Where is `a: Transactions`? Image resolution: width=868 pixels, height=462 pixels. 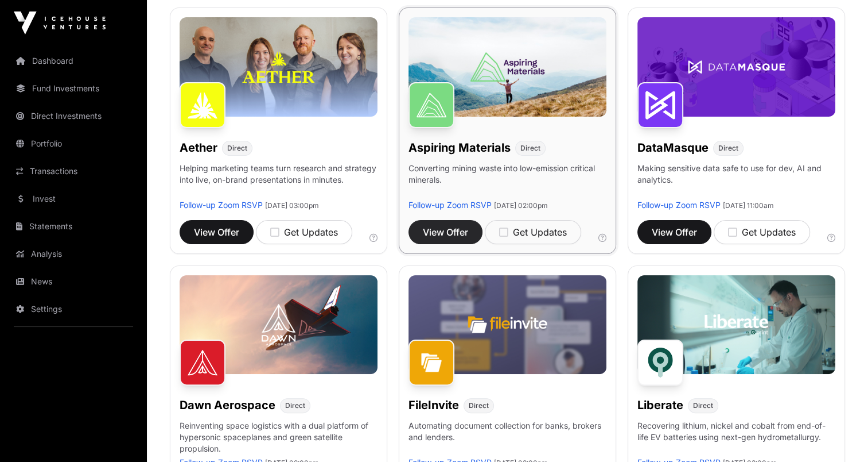 a: Transactions is located at coordinates (74, 171).